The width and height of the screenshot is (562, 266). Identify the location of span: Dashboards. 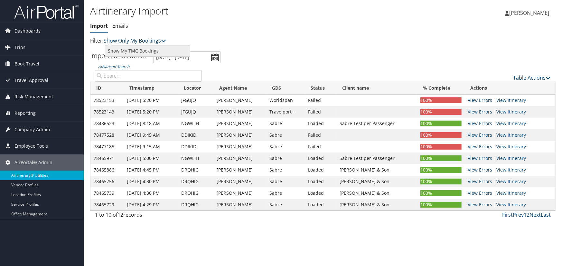
(27, 31).